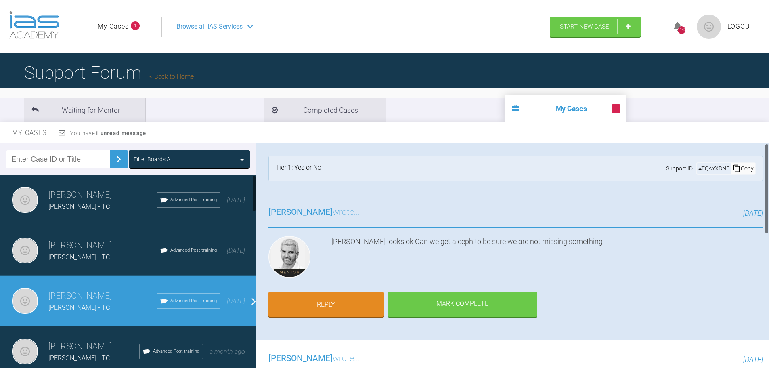 This screenshot has width=769, height=368. Describe the element at coordinates (153, 159) in the screenshot. I see `div: Filter Boards: All` at that location.